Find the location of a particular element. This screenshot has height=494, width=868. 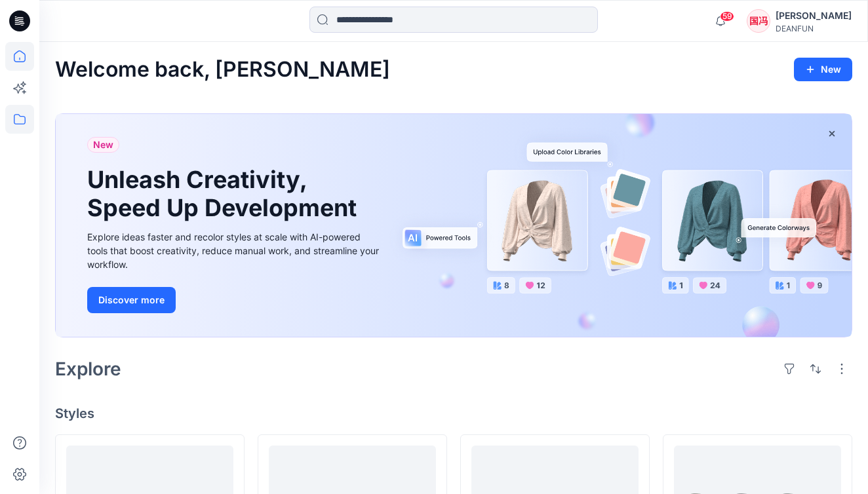

div: DEANFUN is located at coordinates (813, 28).